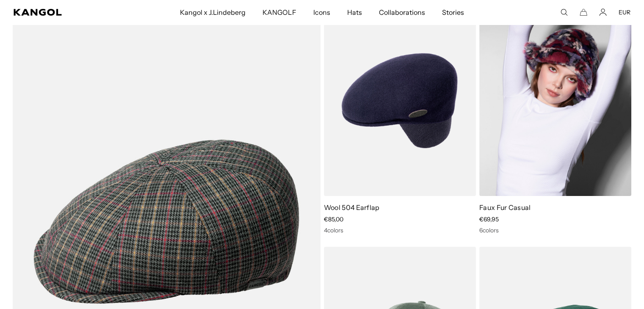 The height and width of the screenshot is (309, 644). Describe the element at coordinates (564, 12) in the screenshot. I see `summary: Search here` at that location.